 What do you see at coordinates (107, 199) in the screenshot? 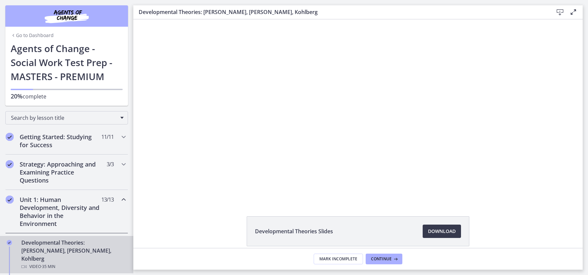
I see `span: 13 / 13` at bounding box center [107, 199].